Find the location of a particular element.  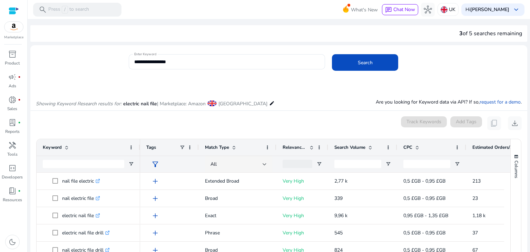

span: handyman is located at coordinates (12, 145).